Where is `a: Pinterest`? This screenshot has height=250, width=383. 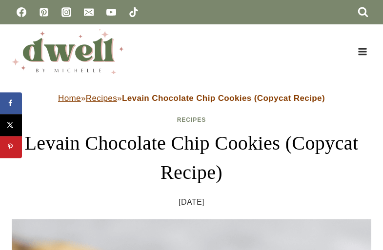
a: Pinterest is located at coordinates (44, 12).